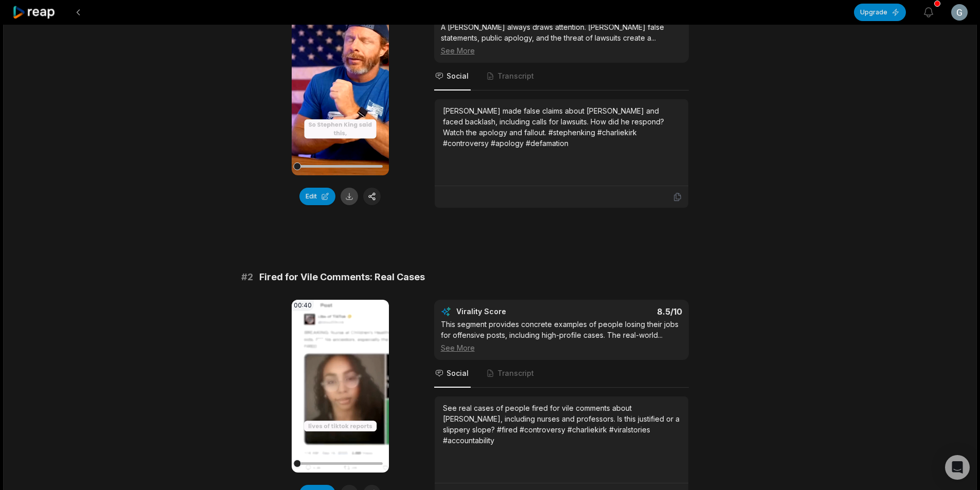  Describe the element at coordinates (317, 197) in the screenshot. I see `button: Edit` at that location.